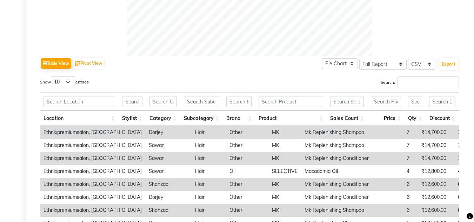 The image size is (474, 222). What do you see at coordinates (386, 118) in the screenshot?
I see `th: Price: activate to sort column ascending` at bounding box center [386, 118].